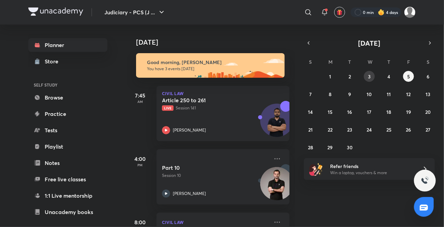  What do you see at coordinates (428, 76) in the screenshot?
I see `abbr: September 6, 2025` at bounding box center [428, 76].